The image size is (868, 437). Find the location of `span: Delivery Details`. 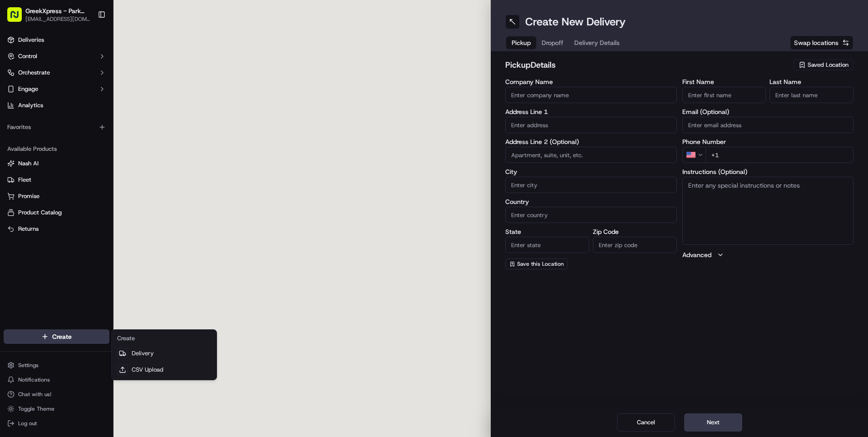

span: Delivery Details is located at coordinates (597, 43).